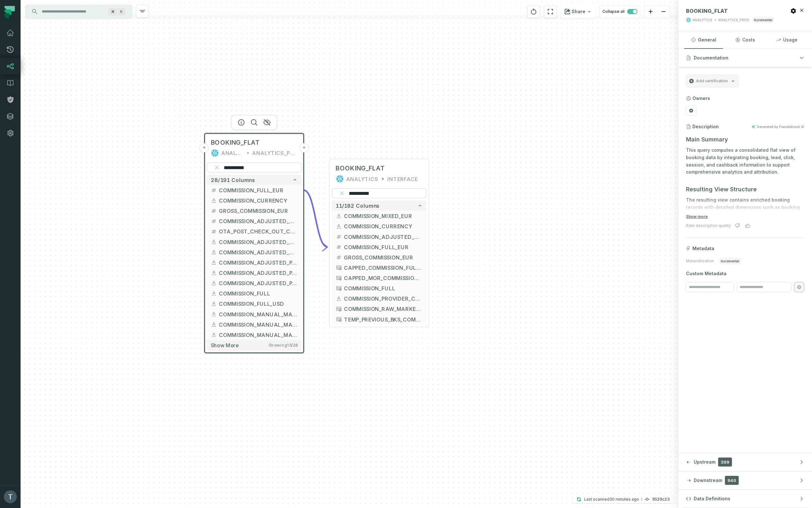 Image resolution: width=812 pixels, height=508 pixels. I want to click on div: Rate description quality, so click(708, 225).